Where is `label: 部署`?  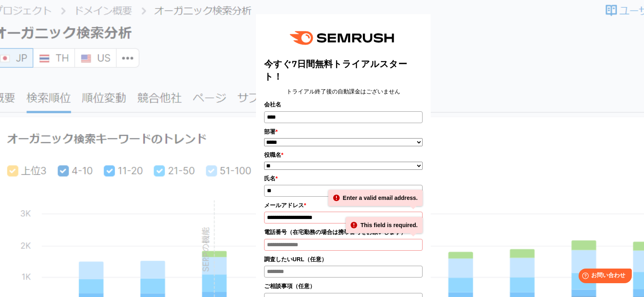 label: 部署 is located at coordinates (343, 132).